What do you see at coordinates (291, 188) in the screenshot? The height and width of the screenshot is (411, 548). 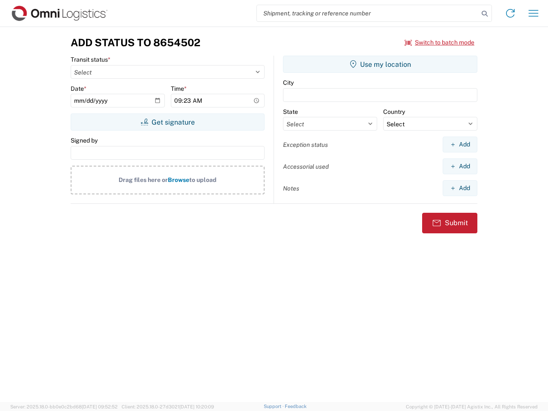 I see `label: Notes` at bounding box center [291, 188].